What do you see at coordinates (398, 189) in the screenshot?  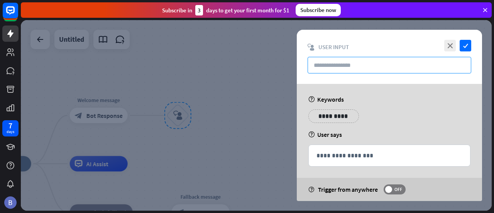 I see `span: OFF` at bounding box center [398, 189].